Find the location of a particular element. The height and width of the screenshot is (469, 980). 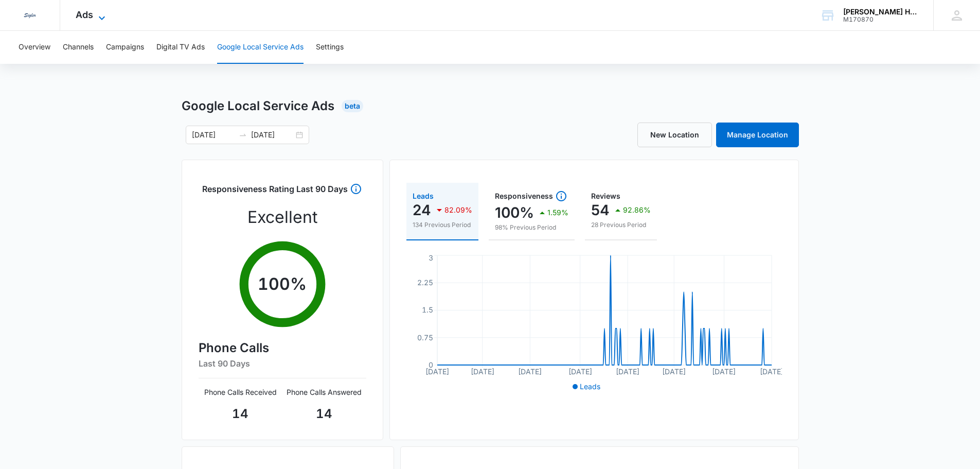

button: Settings is located at coordinates (330, 47).